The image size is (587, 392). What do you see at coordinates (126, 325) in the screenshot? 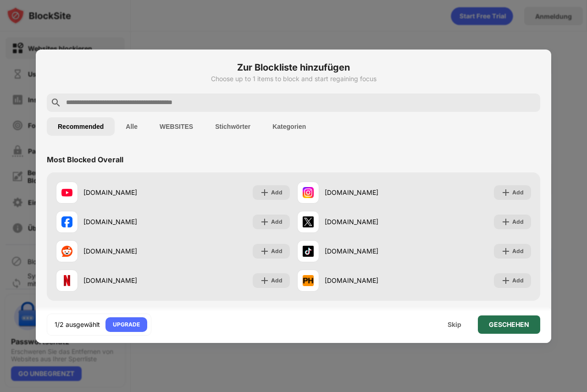
I see `div: UPGRADE` at bounding box center [126, 325].